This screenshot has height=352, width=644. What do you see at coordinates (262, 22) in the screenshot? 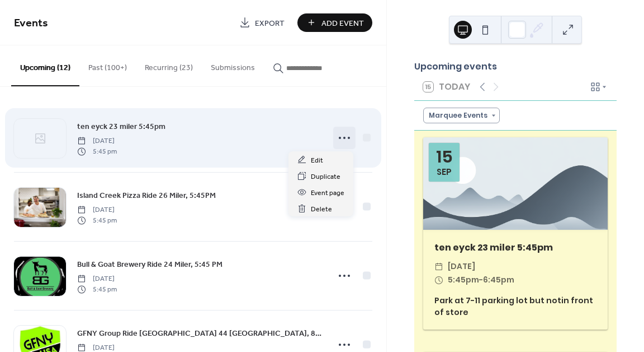
I see `a: Export` at bounding box center [262, 22].